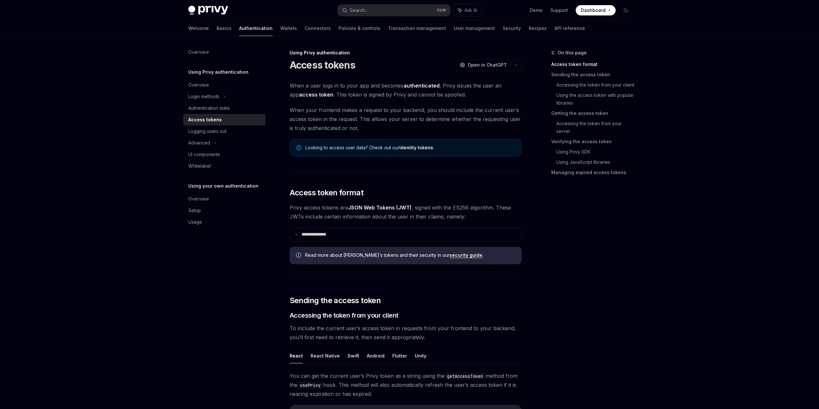 The height and width of the screenshot is (409, 819). Describe the element at coordinates (405, 333) in the screenshot. I see `span: To include the current user’s access token in requests from your frontend to your backend, you’ll...` at that location.